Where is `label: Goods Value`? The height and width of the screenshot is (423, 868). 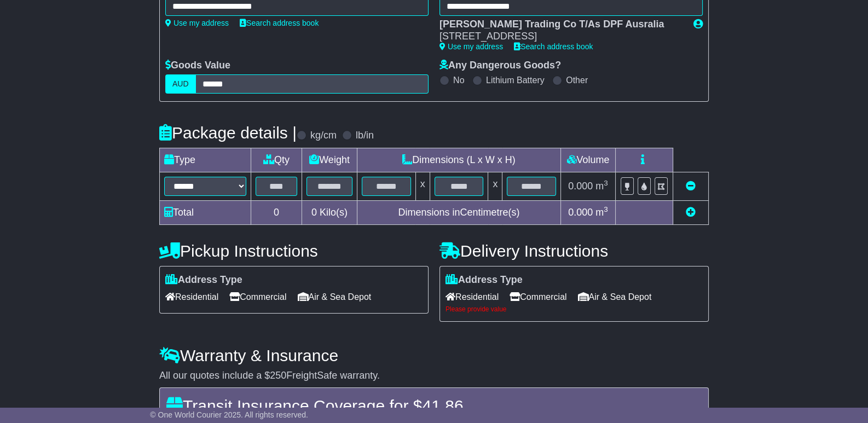 label: Goods Value is located at coordinates (198, 66).